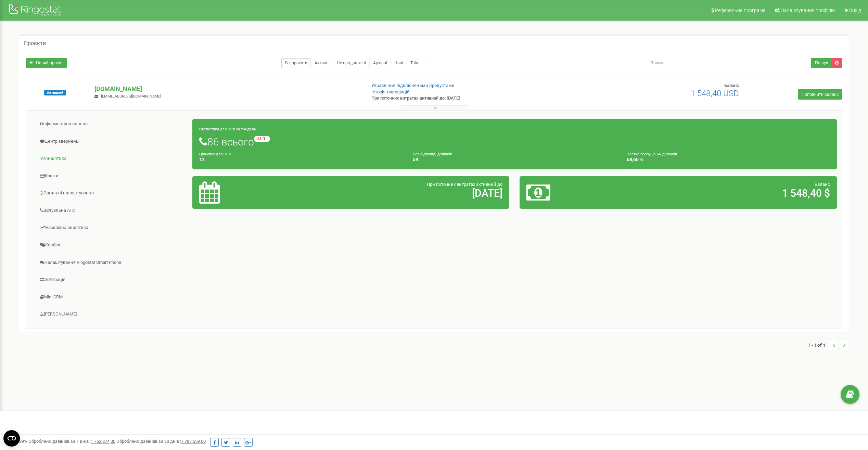 This screenshot has height=450, width=868. I want to click on a: Інформаційна панель, so click(112, 124).